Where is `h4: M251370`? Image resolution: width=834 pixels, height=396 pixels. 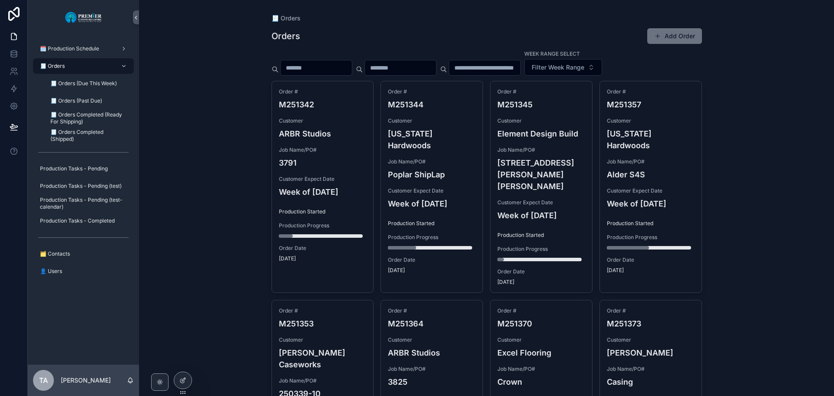 h4: M251370 is located at coordinates (541, 323).